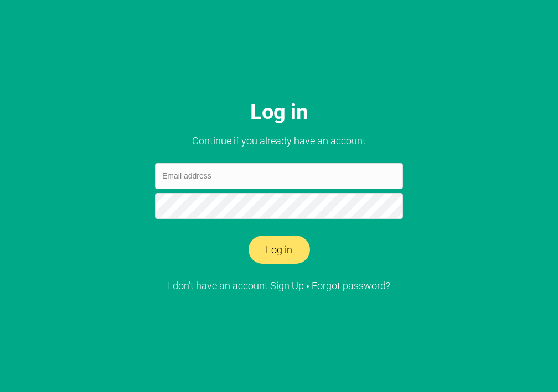  I want to click on input: Email address, so click(279, 176).